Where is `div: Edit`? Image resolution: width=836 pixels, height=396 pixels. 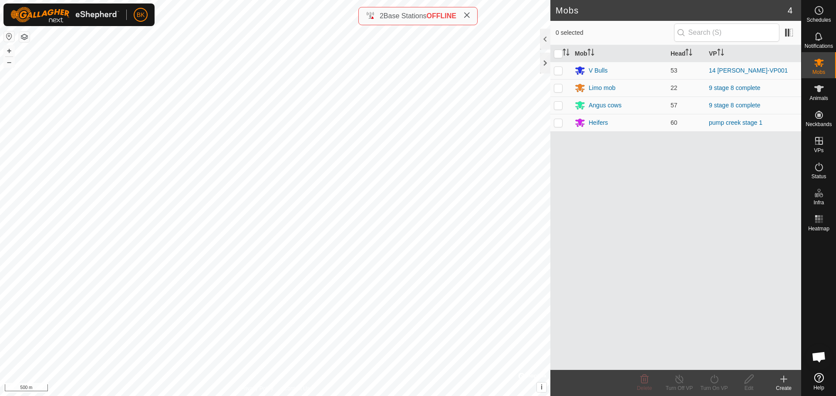 div: Edit is located at coordinates (748, 389).